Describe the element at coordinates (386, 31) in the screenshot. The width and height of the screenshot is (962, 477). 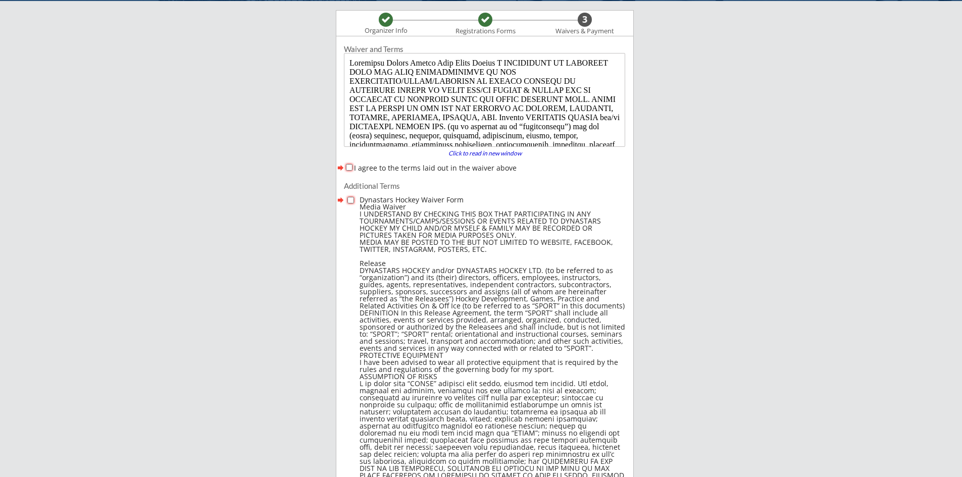
I see `div: Organizer Info` at that location.